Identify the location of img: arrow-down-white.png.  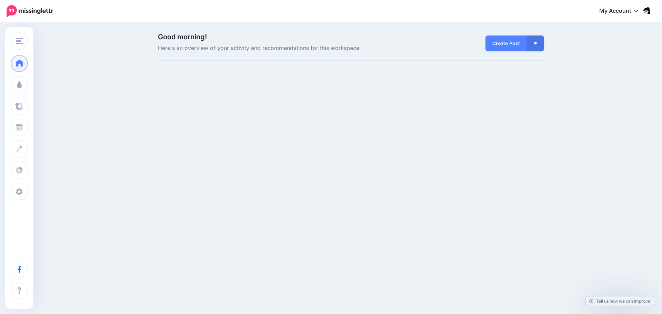
(536, 43).